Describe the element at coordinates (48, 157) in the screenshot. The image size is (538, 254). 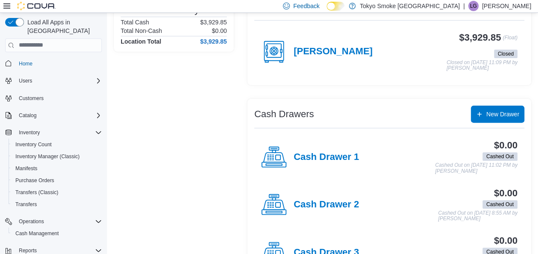
I see `a: Inventory Manager (Classic)` at that location.